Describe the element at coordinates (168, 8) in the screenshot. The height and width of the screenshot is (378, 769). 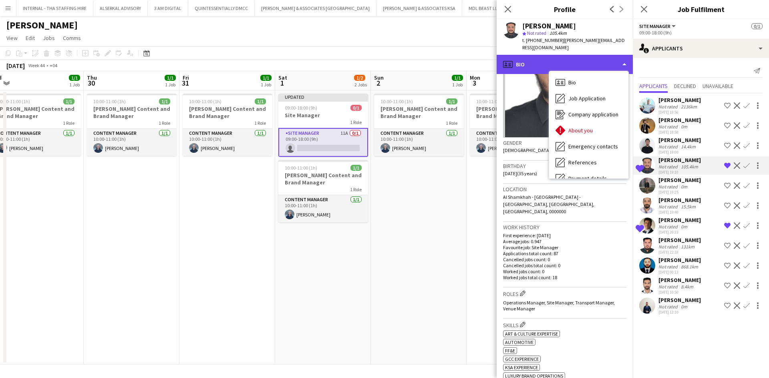
I see `button: 3 AM DIGITAL` at that location.